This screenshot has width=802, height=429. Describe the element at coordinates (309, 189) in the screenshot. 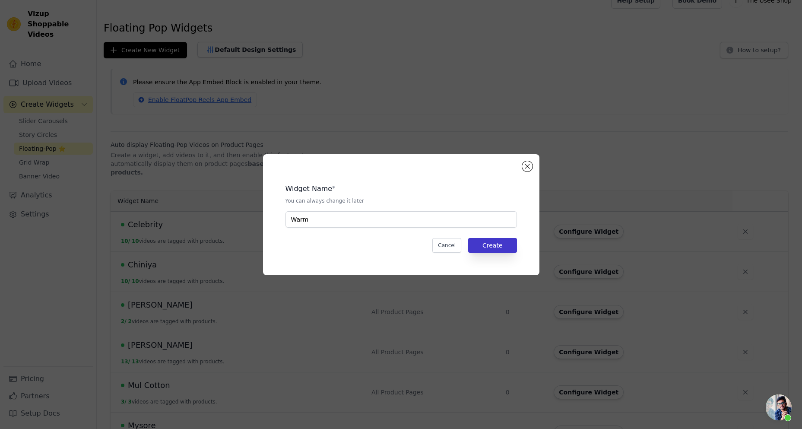

I see `legend: Widget Name` at that location.